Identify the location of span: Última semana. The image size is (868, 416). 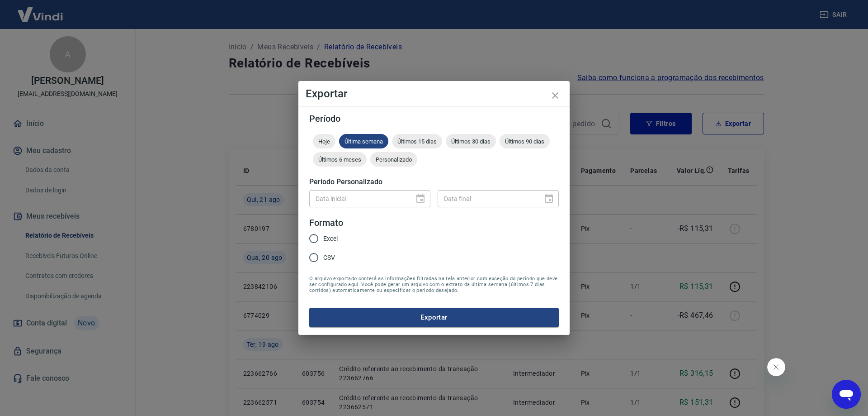
(364, 141).